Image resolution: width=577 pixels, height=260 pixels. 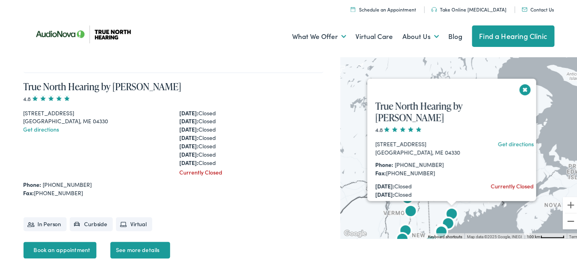 What do you see at coordinates (319, 35) in the screenshot?
I see `a: What We Offer` at bounding box center [319, 35].